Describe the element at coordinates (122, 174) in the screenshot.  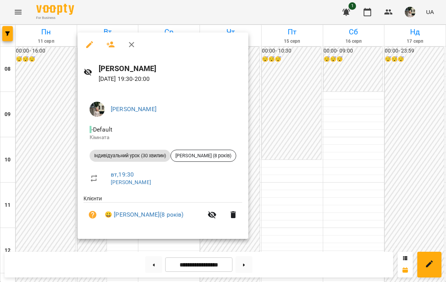
I see `a: вт , 19:30` at that location.